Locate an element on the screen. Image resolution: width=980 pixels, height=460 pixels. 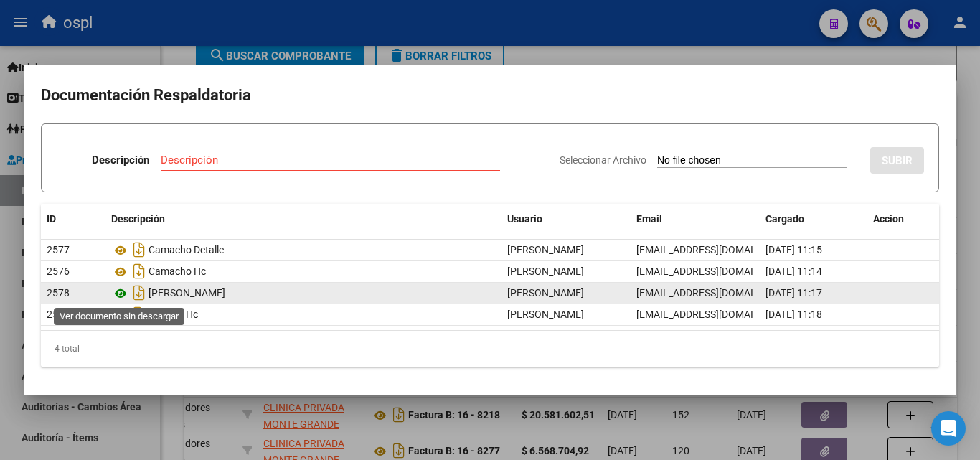
span: Descripción is located at coordinates (138, 218).